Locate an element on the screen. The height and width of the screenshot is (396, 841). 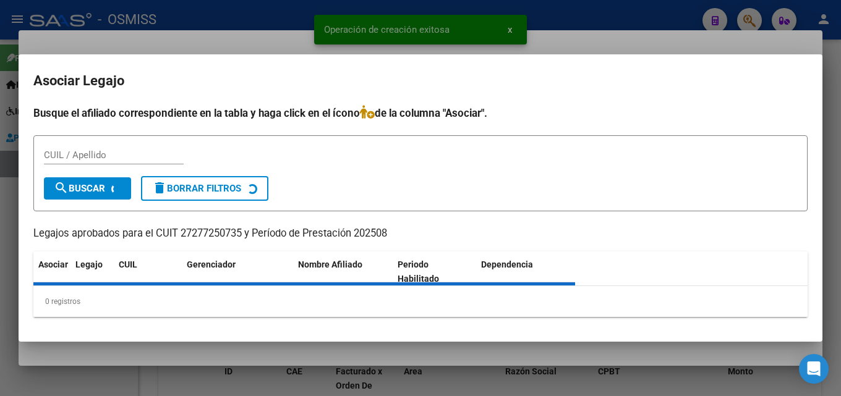
button: Borrar Filtros is located at coordinates (205, 189).